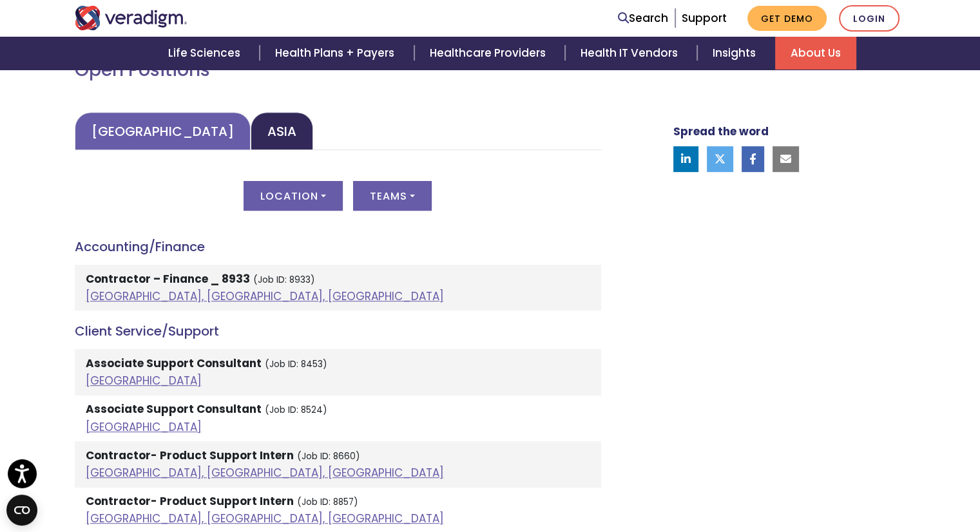  Describe the element at coordinates (490, 53) in the screenshot. I see `a: Healthcare Providers` at that location.